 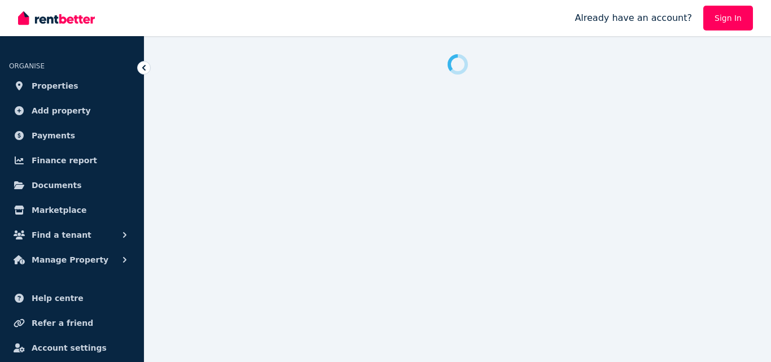 I want to click on a: Payments, so click(x=72, y=135).